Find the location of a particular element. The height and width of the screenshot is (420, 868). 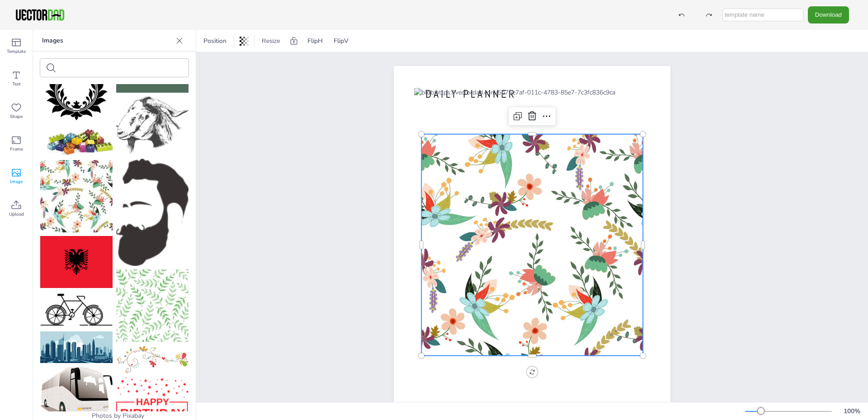

span: DAILY PLANNER is located at coordinates (471, 93).